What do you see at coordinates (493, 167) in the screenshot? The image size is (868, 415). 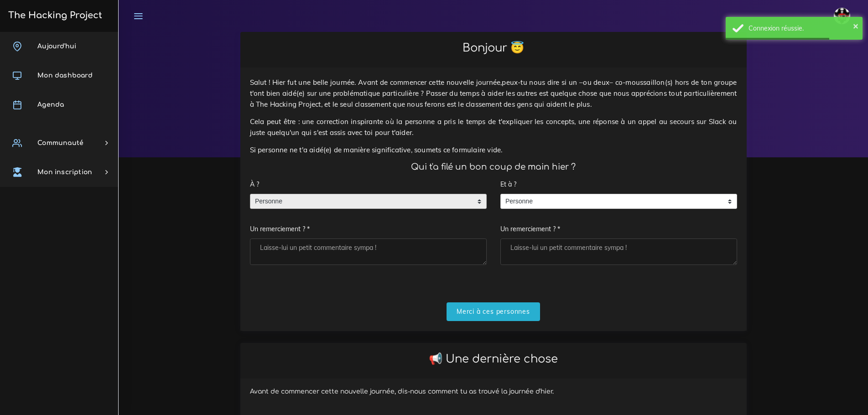 I see `h4: Qui t'a filé un bon coup de main hier ?` at bounding box center [493, 167].